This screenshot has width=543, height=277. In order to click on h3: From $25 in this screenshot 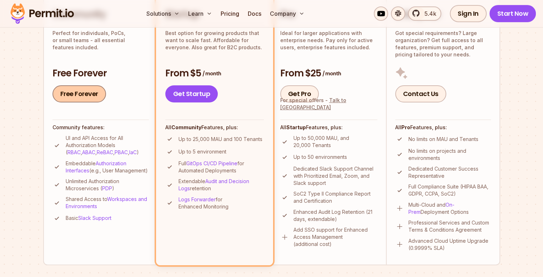, I will do `click(329, 73)`.